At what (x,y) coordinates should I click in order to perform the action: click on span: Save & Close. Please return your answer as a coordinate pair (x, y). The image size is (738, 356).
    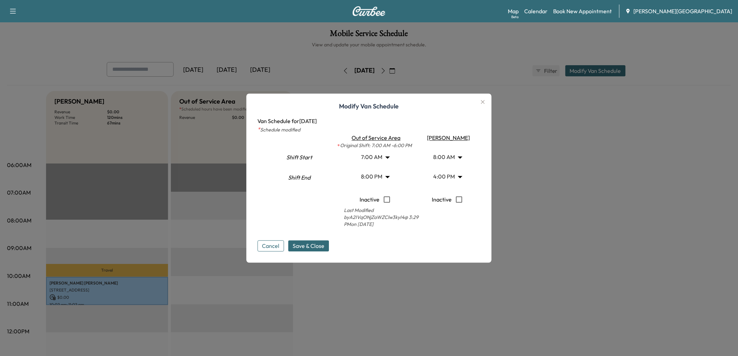
    Looking at the image, I should click on (309, 246).